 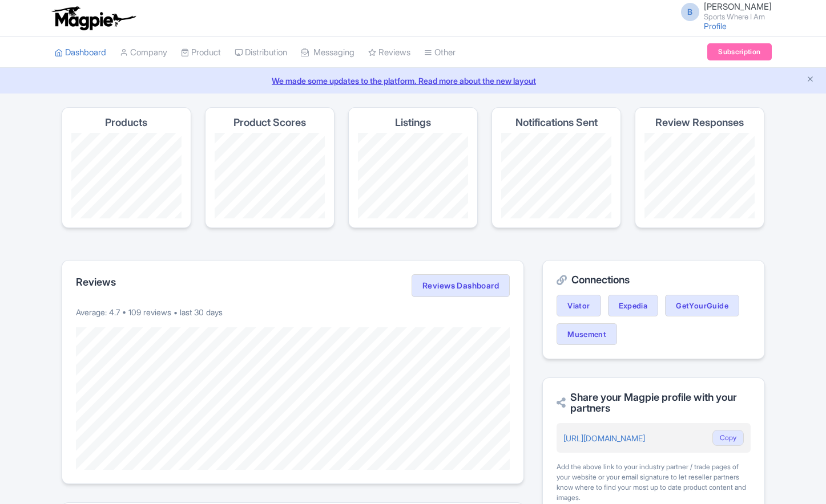 I want to click on small: Sports Where I Am, so click(x=737, y=17).